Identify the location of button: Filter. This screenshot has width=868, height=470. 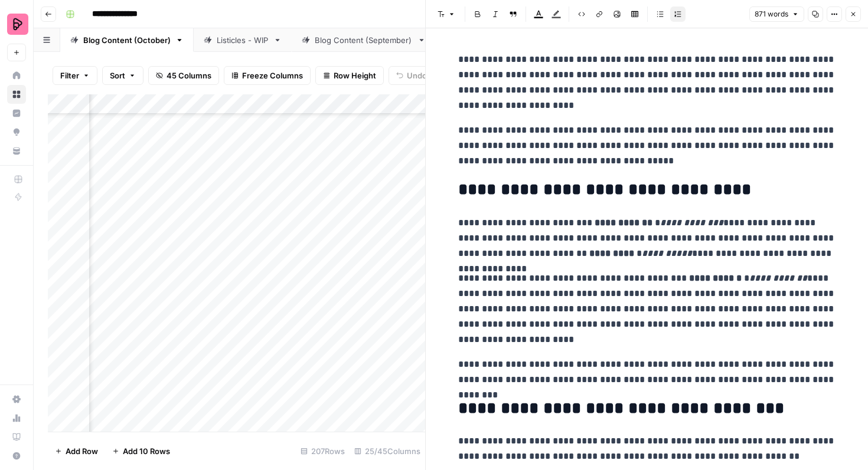
(75, 75).